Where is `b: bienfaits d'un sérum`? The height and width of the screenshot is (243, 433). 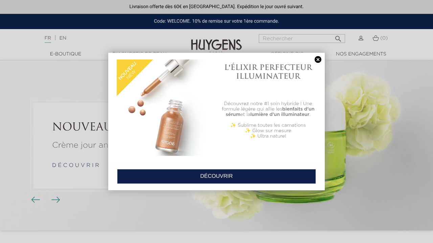 b: bienfaits d'un sérum is located at coordinates (270, 112).